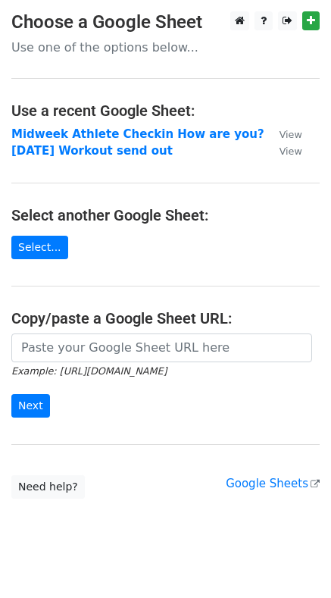 The height and width of the screenshot is (598, 331). What do you see at coordinates (165, 318) in the screenshot?
I see `h4: Copy/paste a Google Sheet URL:` at bounding box center [165, 318].